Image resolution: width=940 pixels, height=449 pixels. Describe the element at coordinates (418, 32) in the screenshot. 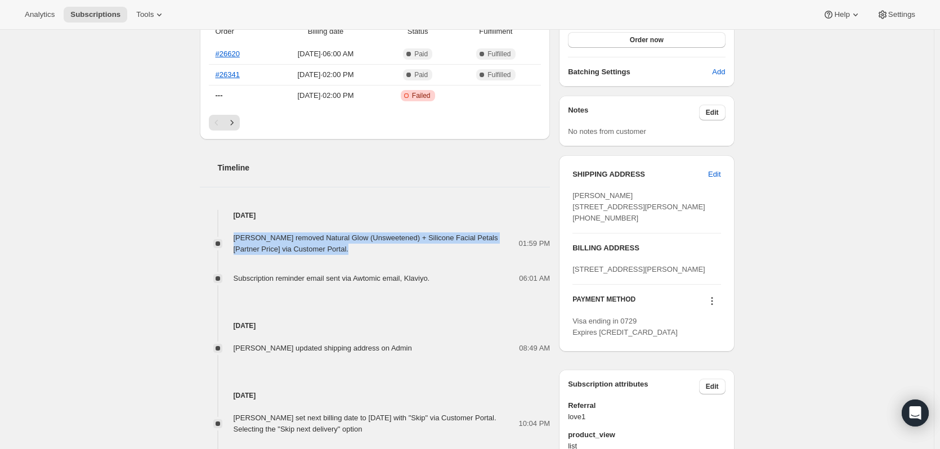

I see `span: Status` at that location.